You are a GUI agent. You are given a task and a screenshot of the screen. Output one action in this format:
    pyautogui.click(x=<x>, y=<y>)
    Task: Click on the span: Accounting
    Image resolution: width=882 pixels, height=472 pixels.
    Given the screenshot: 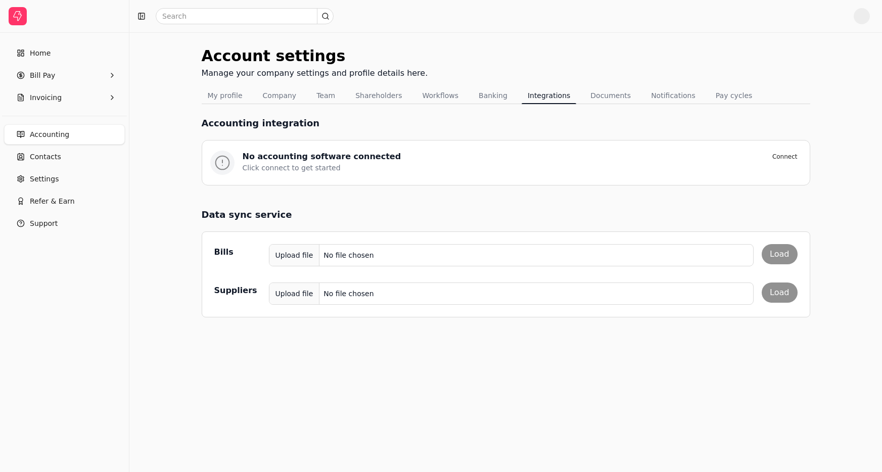 What is the action you would take?
    pyautogui.click(x=50, y=134)
    